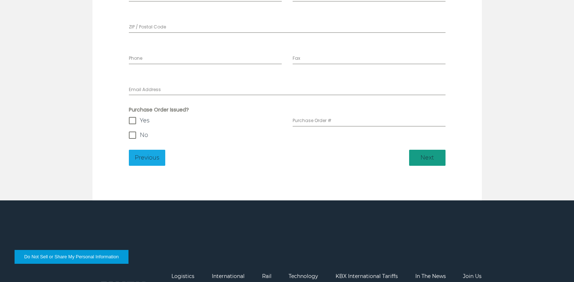 The width and height of the screenshot is (574, 282). What do you see at coordinates (427, 158) in the screenshot?
I see `span: Next` at bounding box center [427, 158].